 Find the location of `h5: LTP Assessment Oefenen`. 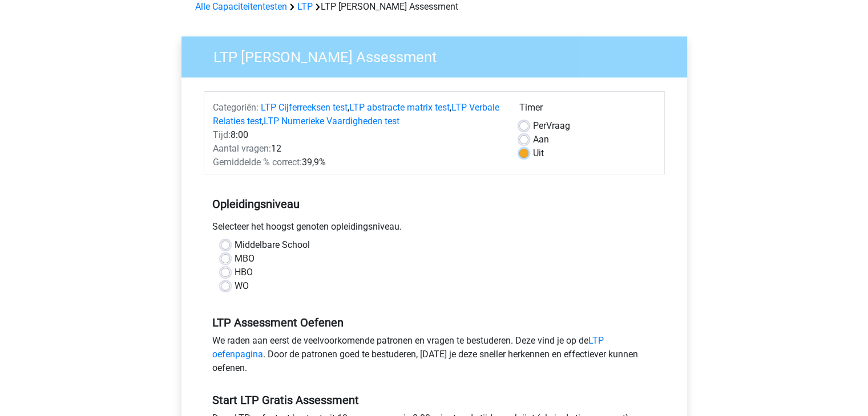

h5: LTP Assessment Oefenen is located at coordinates (434, 323).